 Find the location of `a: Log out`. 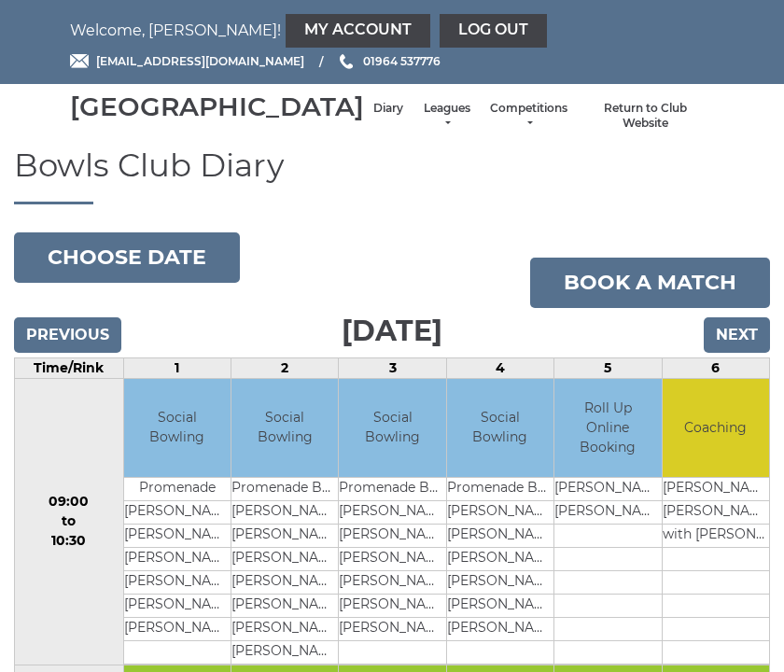

a: Log out is located at coordinates (493, 31).